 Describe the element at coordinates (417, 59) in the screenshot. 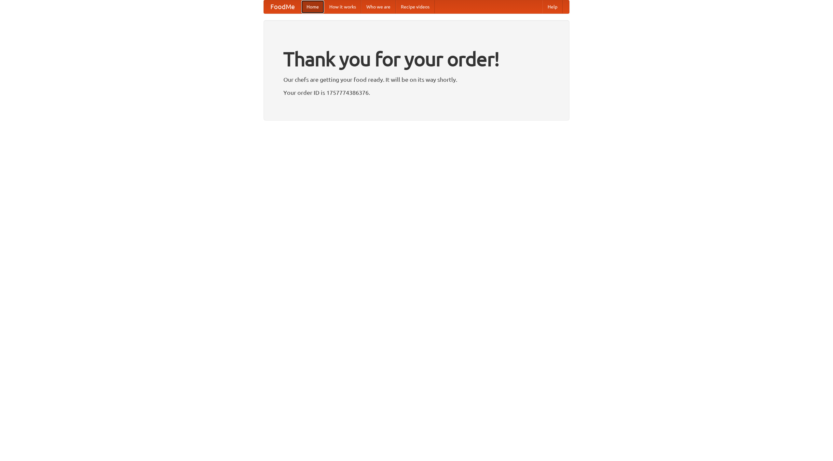

I see `h1: Thank you for your order!` at that location.